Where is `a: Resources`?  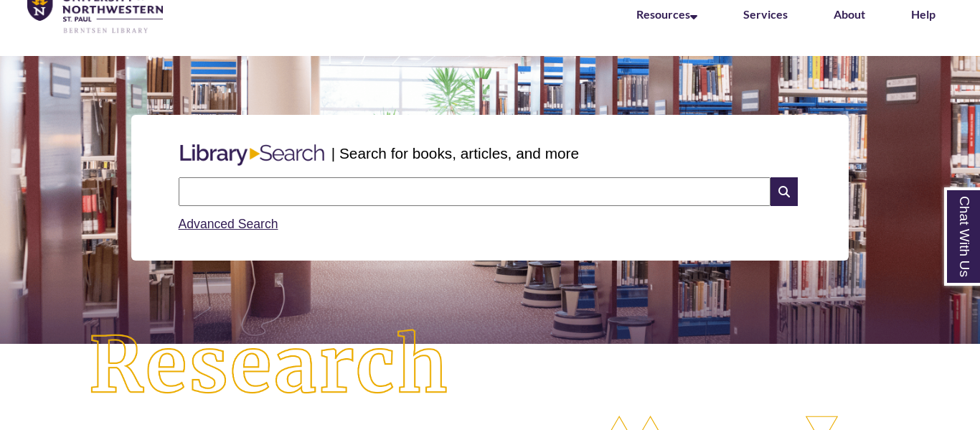 a: Resources is located at coordinates (666, 14).